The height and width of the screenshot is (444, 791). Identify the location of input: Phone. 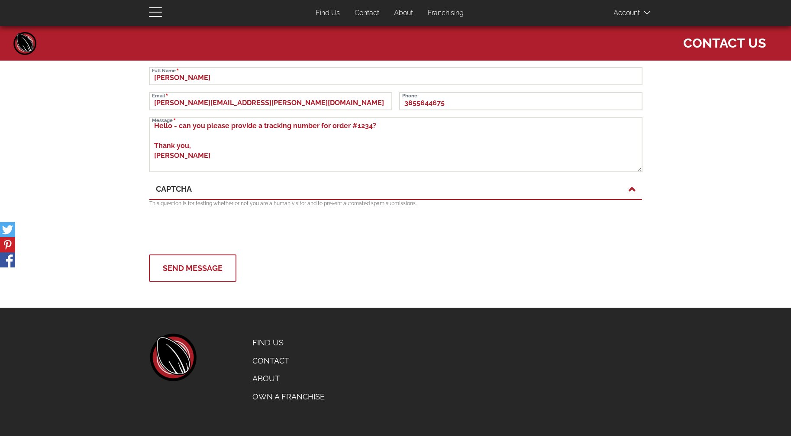
(521, 101).